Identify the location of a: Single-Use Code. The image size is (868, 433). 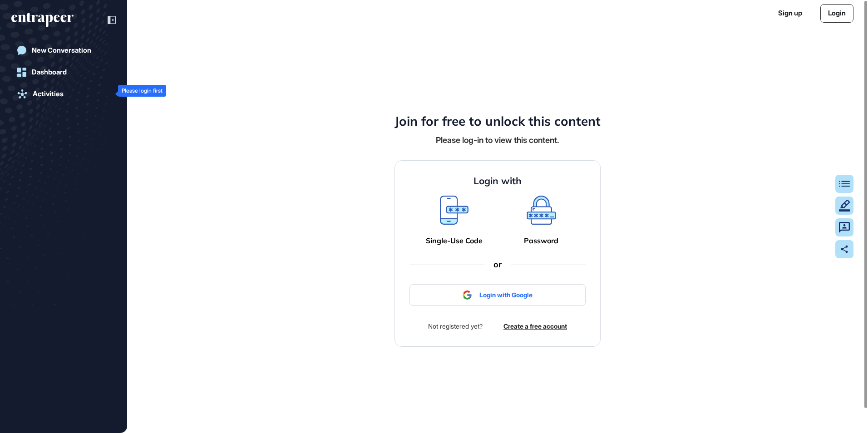
(454, 241).